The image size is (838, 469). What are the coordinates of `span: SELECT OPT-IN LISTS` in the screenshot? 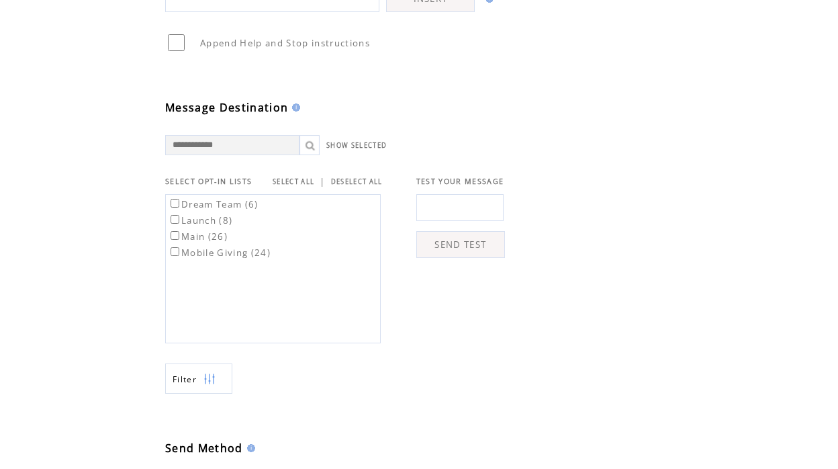 It's located at (208, 181).